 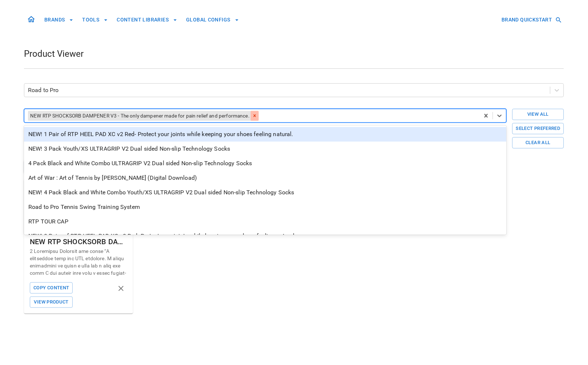 I want to click on button: TOOLS, so click(x=95, y=20).